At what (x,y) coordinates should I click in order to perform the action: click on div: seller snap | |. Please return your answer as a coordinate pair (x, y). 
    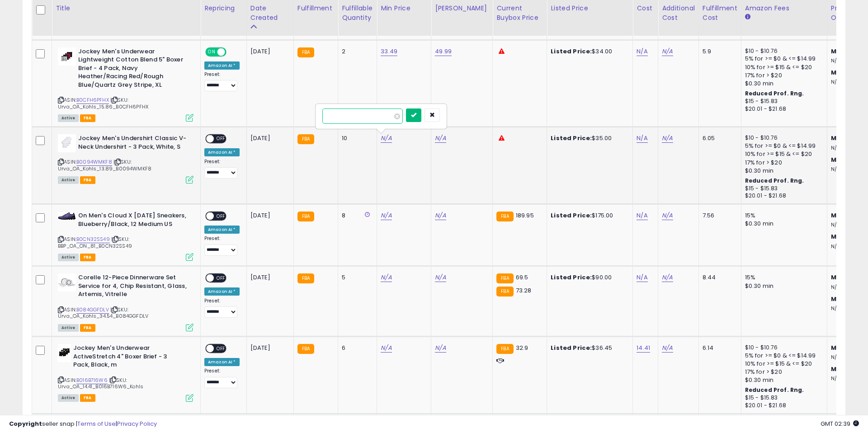
    Looking at the image, I should click on (83, 424).